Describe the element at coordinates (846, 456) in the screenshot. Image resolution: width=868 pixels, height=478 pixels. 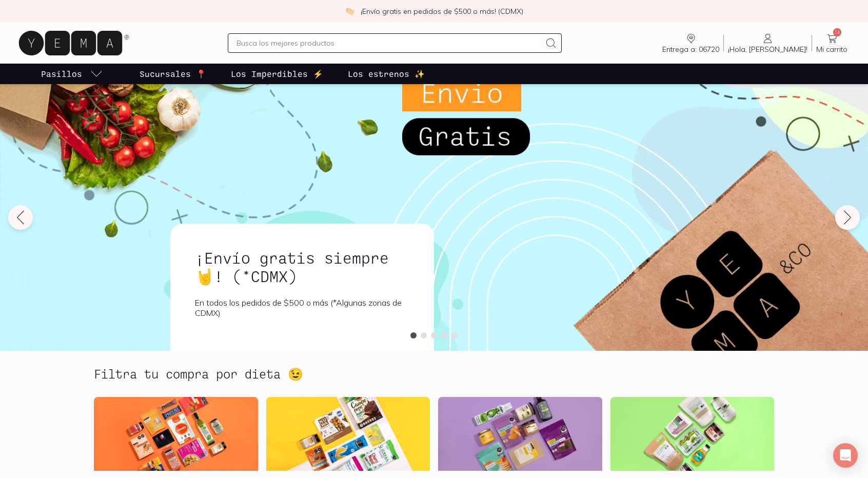
I see `div: Open Intercom Messenger` at that location.